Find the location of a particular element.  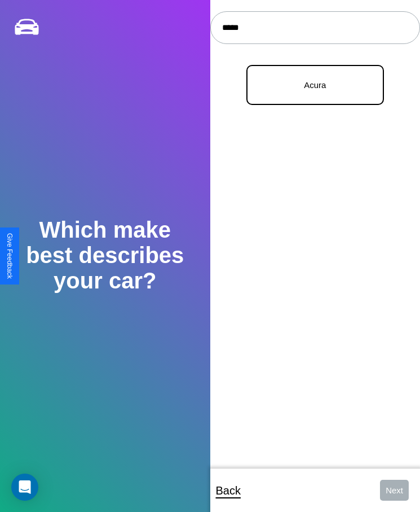

p: Acura is located at coordinates (315, 85).